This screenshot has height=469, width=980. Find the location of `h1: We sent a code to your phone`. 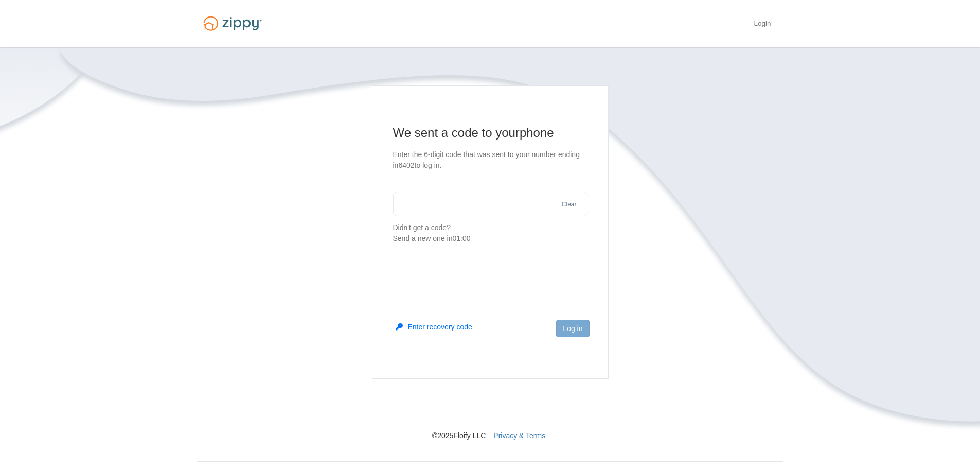

h1: We sent a code to your phone is located at coordinates (490, 133).